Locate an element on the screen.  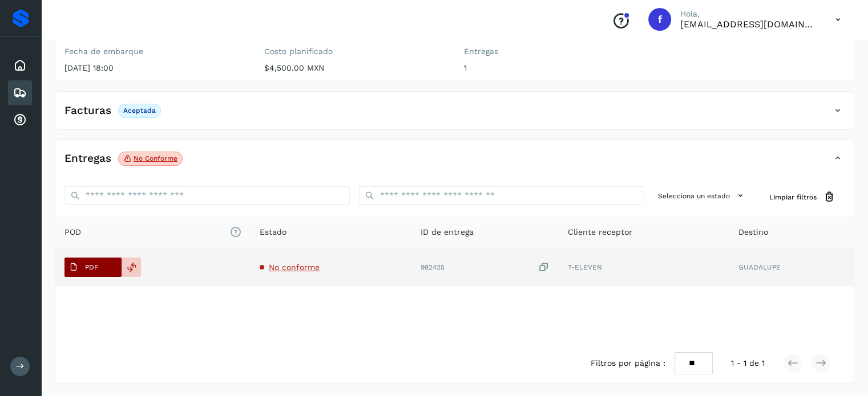
label: Entregas is located at coordinates (555, 51).